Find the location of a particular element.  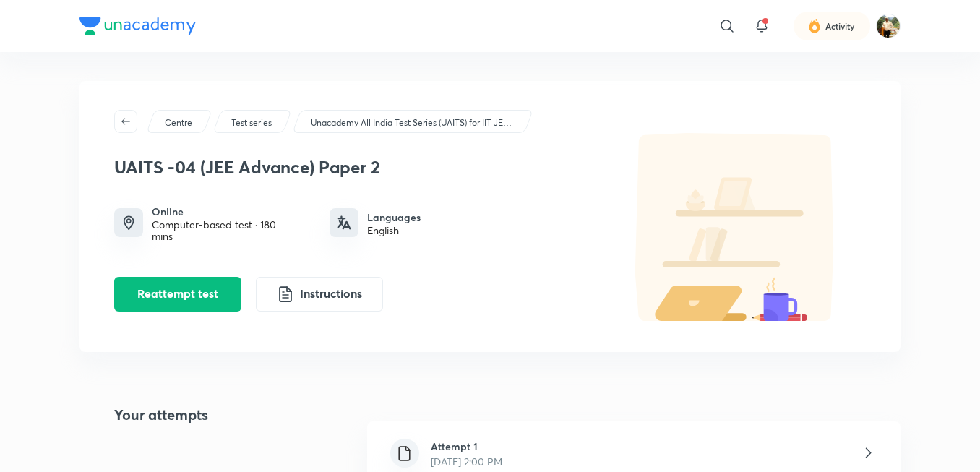

p: Unacademy All India Test Series (UAITS) for IIT JEE Class 11 is located at coordinates (412, 123).